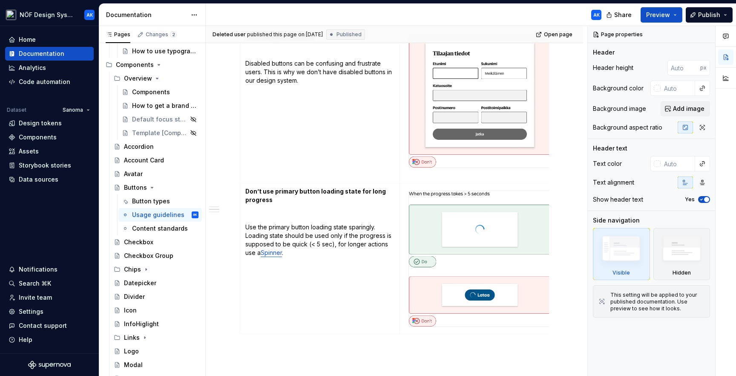  I want to click on div: Documentation, so click(41, 54).